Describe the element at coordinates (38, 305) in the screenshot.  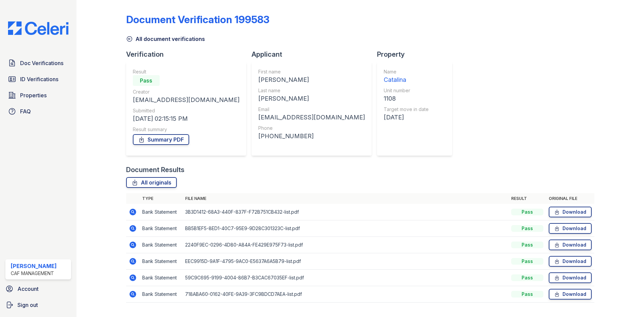
I see `button: Sign out` at that location.